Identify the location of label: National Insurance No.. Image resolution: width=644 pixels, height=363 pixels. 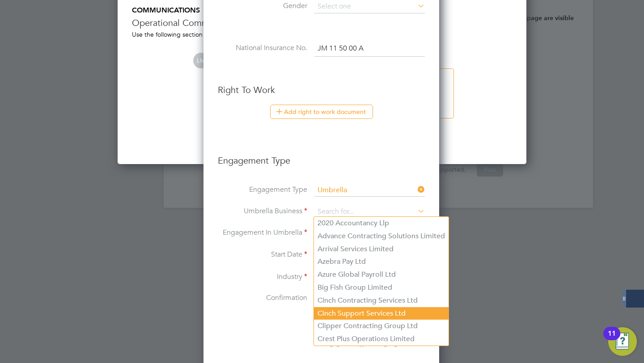
(263, 48).